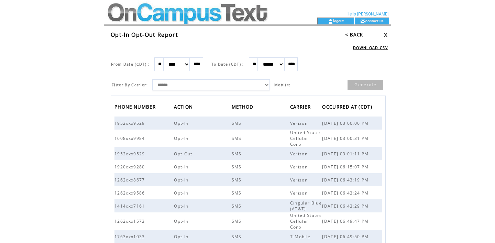 This screenshot has height=243, width=495. Describe the element at coordinates (130, 85) in the screenshot. I see `span: Filter By Carrier:` at that location.